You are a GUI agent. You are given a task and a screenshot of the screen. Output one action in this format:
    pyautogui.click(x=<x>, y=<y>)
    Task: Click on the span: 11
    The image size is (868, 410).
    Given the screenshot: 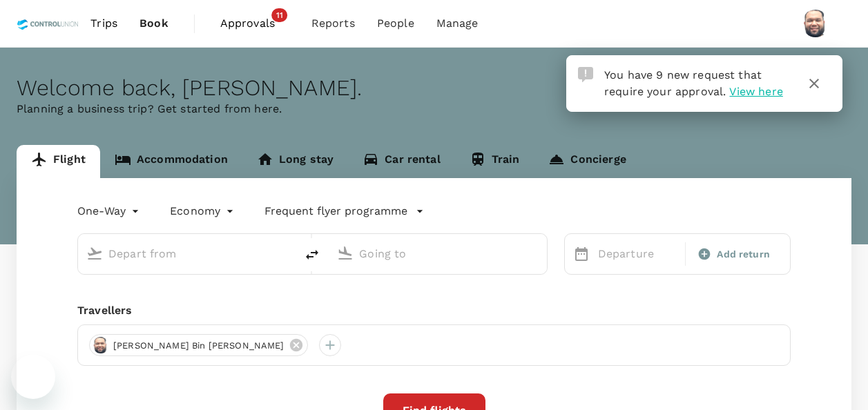 What is the action you would take?
    pyautogui.click(x=280, y=15)
    